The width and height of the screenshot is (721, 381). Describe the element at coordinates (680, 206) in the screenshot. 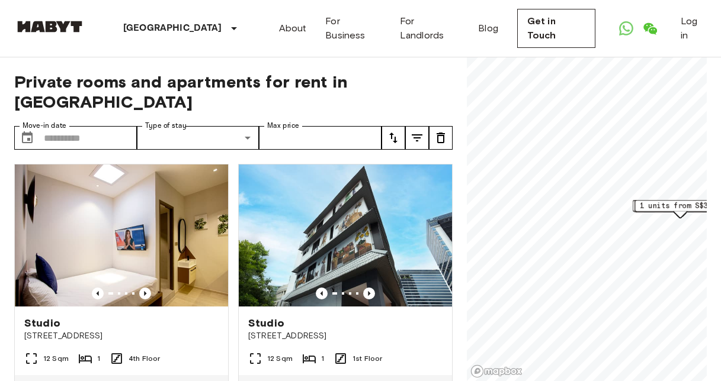

I see `span: 1 units from S$3381` at that location.